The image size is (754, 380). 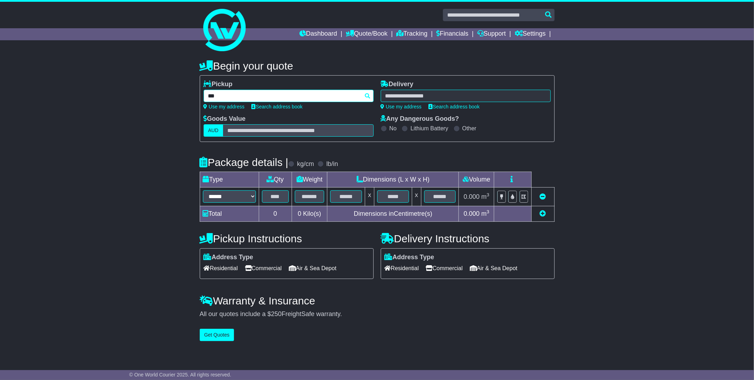 What do you see at coordinates (229, 214) in the screenshot?
I see `td: Total` at bounding box center [229, 214].